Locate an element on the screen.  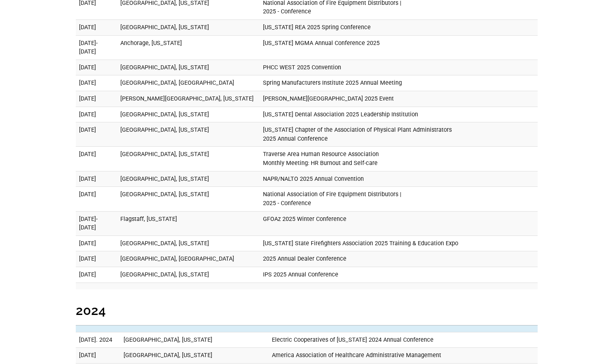
td: Spring Manufacturers Institute 2025 Annual Meeting is located at coordinates (398, 83).